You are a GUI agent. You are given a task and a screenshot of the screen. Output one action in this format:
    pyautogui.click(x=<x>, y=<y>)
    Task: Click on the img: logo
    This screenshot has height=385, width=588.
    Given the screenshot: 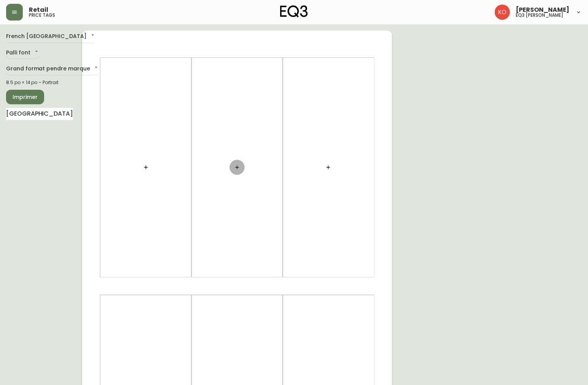 What is the action you would take?
    pyautogui.click(x=294, y=11)
    